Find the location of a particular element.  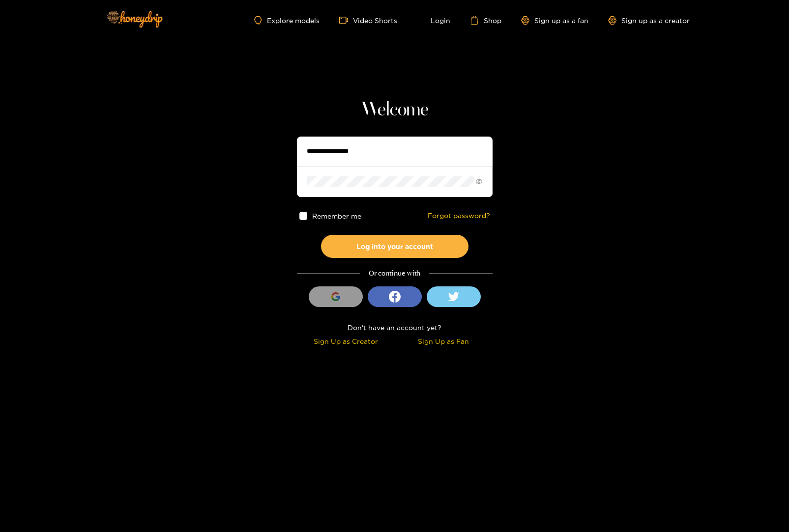

div: Don't have an account yet? is located at coordinates (395, 327).